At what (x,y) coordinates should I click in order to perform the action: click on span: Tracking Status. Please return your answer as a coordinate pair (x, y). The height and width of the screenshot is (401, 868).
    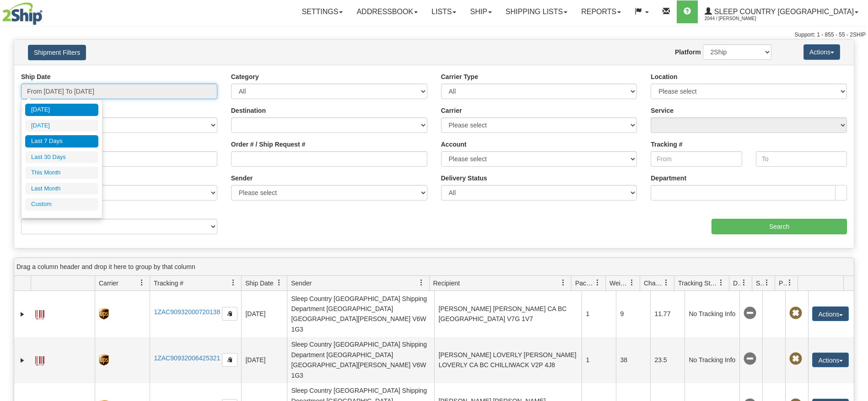
    Looking at the image, I should click on (698, 283).